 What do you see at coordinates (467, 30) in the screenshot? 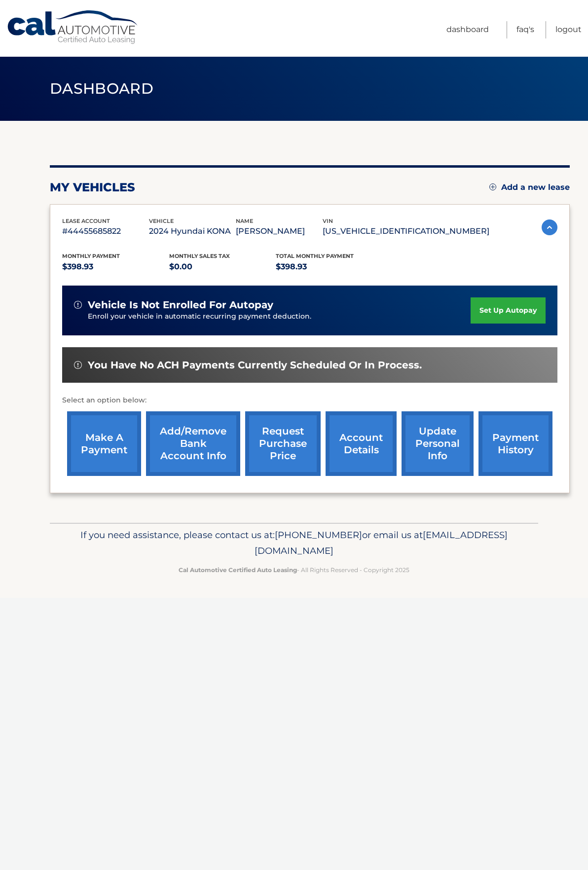
I see `a: Dashboard` at bounding box center [467, 30].